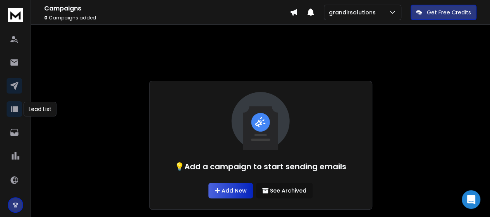 The image size is (490, 217). I want to click on span: 0, so click(46, 17).